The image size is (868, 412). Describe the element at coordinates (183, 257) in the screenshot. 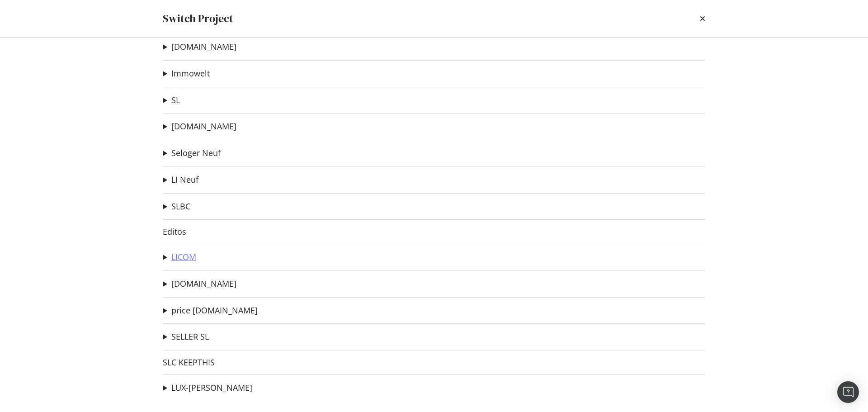

I see `a: LICOM` at that location.